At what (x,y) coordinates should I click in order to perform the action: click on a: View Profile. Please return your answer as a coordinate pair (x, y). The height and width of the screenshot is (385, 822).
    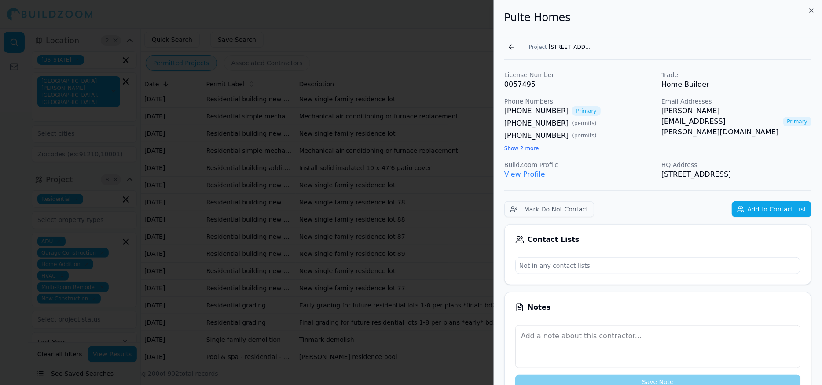
    Looking at the image, I should click on (524, 174).